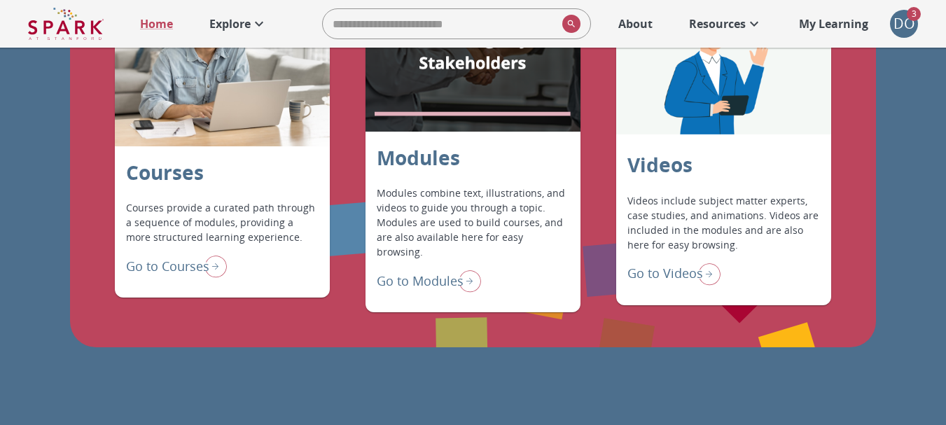 Image resolution: width=946 pixels, height=425 pixels. What do you see at coordinates (238, 24) in the screenshot?
I see `a: Explore` at bounding box center [238, 24].